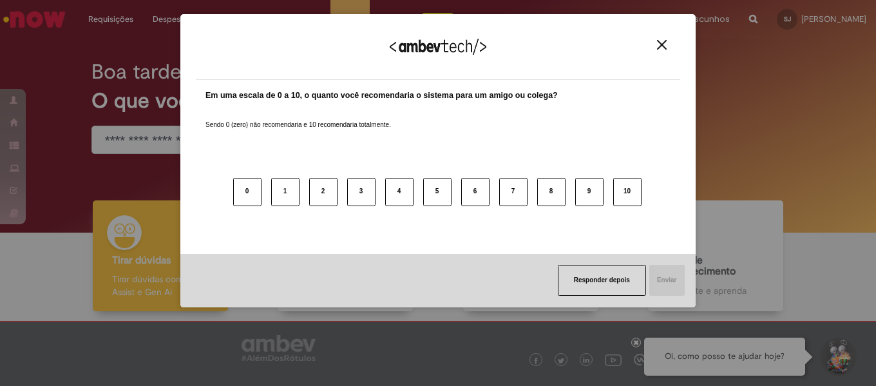 The width and height of the screenshot is (876, 386). I want to click on button: Close, so click(661, 44).